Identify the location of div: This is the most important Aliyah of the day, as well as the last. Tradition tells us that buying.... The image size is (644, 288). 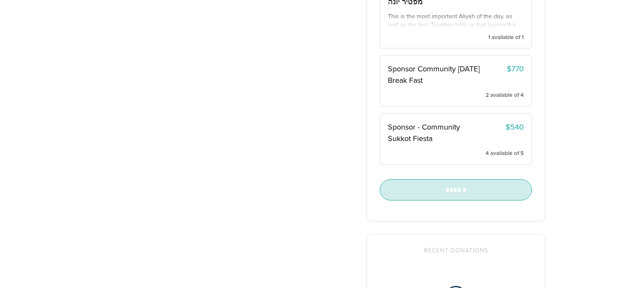
(455, 20).